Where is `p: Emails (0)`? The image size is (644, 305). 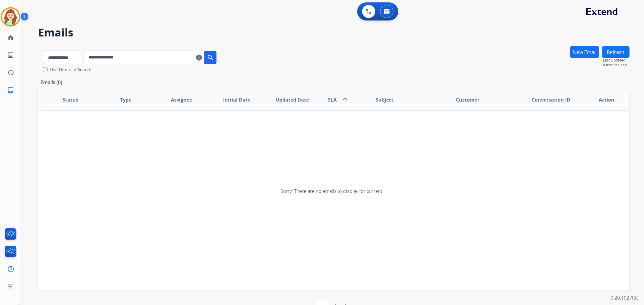 p: Emails (0) is located at coordinates (51, 82).